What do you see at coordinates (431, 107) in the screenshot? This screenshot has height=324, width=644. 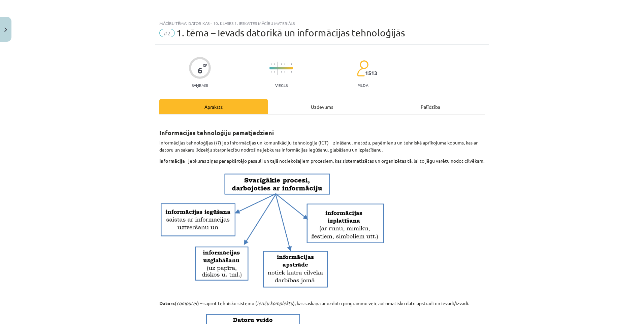 I see `div: Palīdzība` at bounding box center [431, 107].